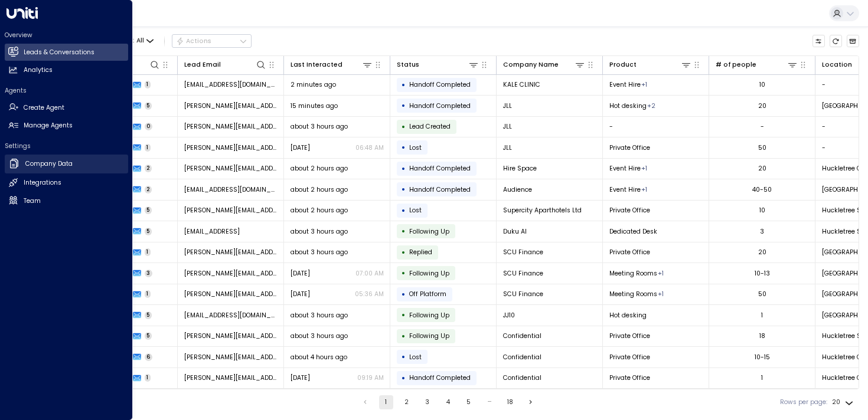 Image resolution: width=868 pixels, height=420 pixels. What do you see at coordinates (819, 41) in the screenshot?
I see `button: Customize` at bounding box center [819, 41].